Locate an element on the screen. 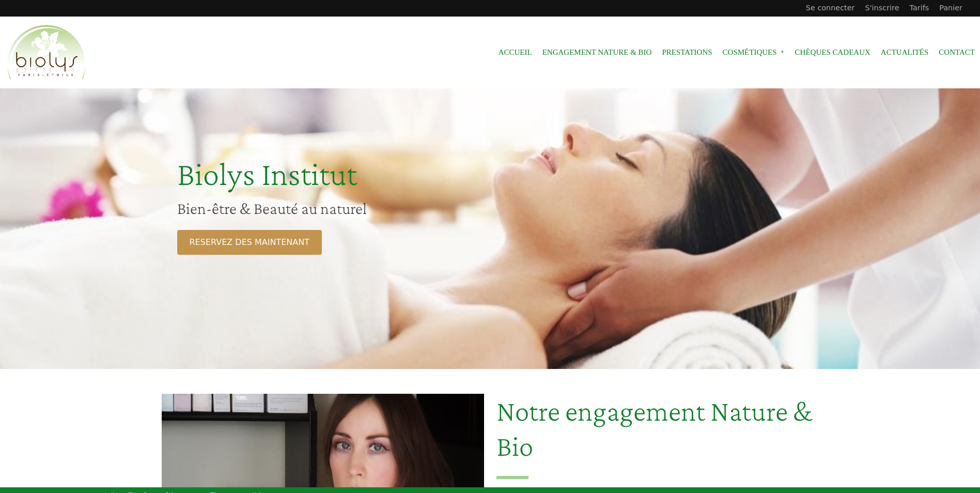 Image resolution: width=980 pixels, height=493 pixels. a: RESERVEZ DES MAINTENANT is located at coordinates (249, 243).